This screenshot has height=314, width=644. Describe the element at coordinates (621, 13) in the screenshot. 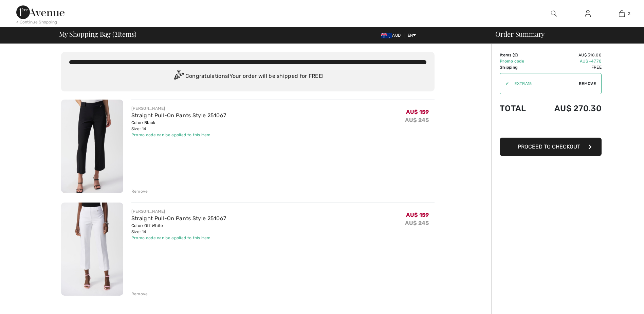

I see `img: My Bag` at that location.